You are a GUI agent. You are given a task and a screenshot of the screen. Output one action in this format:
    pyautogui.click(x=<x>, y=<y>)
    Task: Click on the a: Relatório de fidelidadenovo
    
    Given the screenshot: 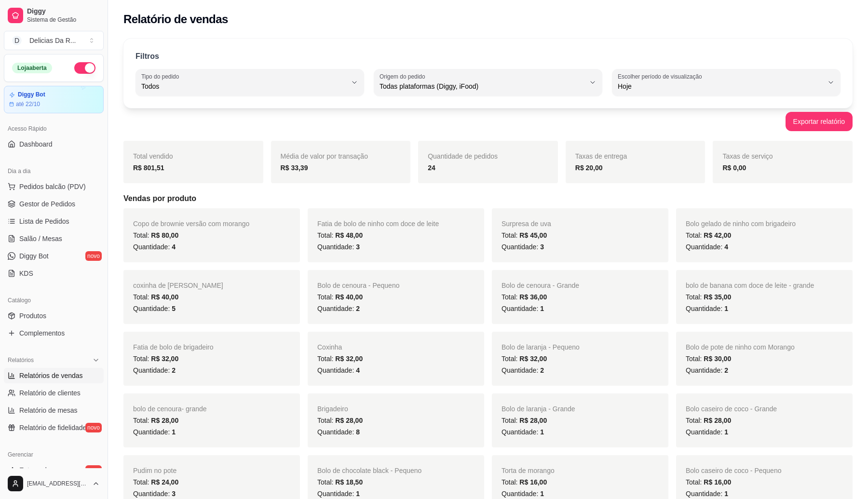 What is the action you would take?
    pyautogui.click(x=54, y=427)
    